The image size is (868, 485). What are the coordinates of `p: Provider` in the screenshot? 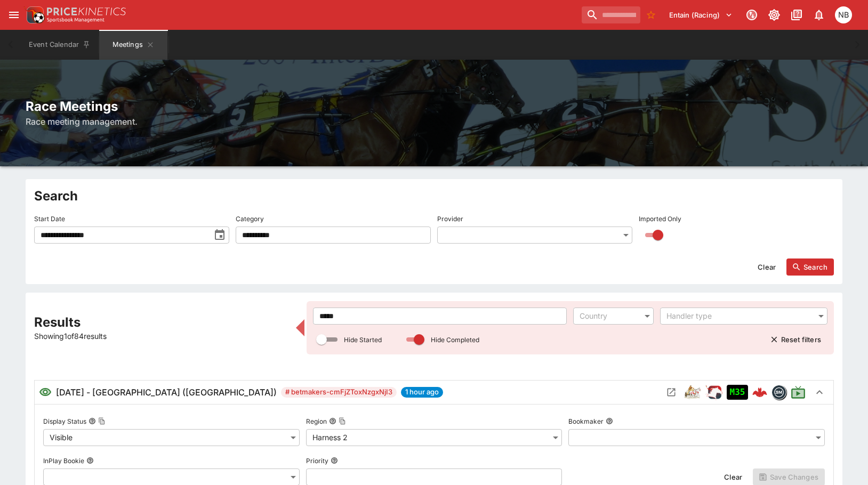 It's located at (450, 219).